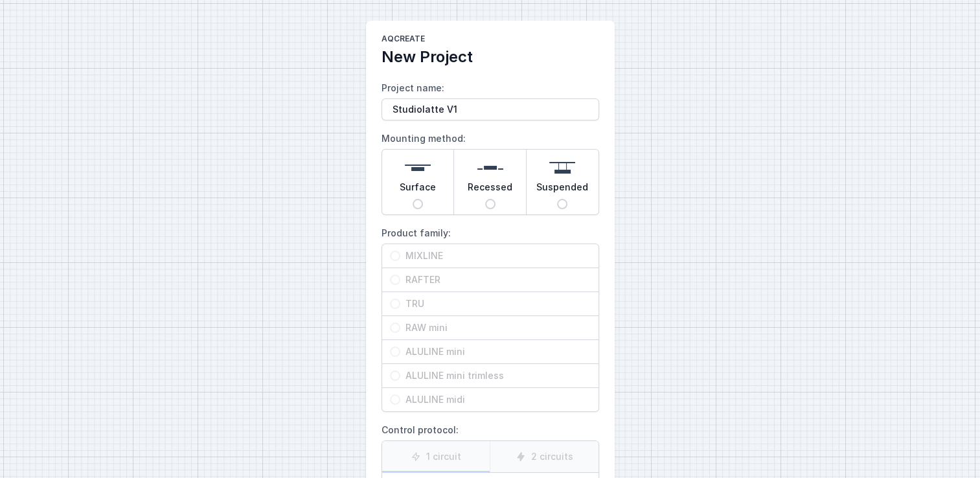  Describe the element at coordinates (491, 40) in the screenshot. I see `h1: AQcreate` at that location.